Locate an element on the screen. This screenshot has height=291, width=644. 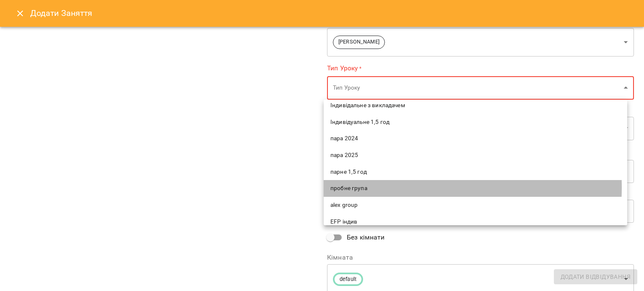
span: EFP індив is located at coordinates (476, 222).